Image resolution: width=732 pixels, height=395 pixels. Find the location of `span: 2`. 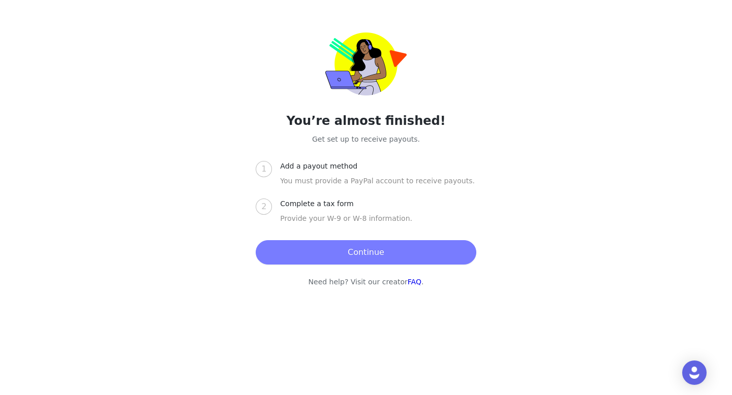

span: 2 is located at coordinates (264, 206).